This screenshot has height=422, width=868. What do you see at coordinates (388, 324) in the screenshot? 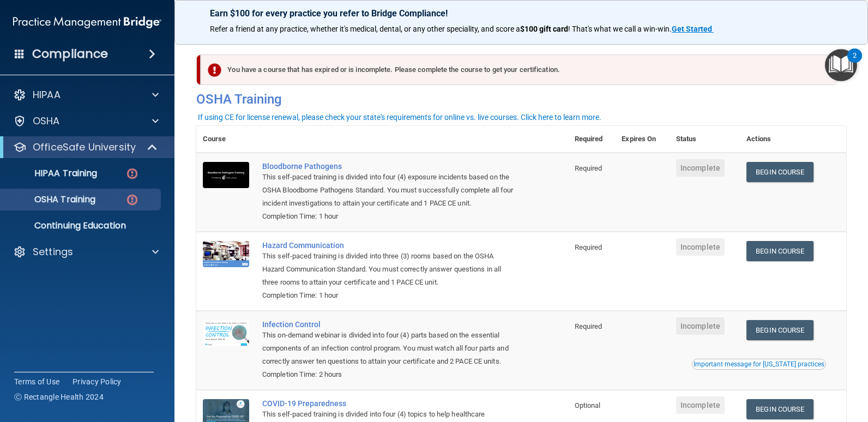
I see `a: Infection Control` at bounding box center [388, 324].